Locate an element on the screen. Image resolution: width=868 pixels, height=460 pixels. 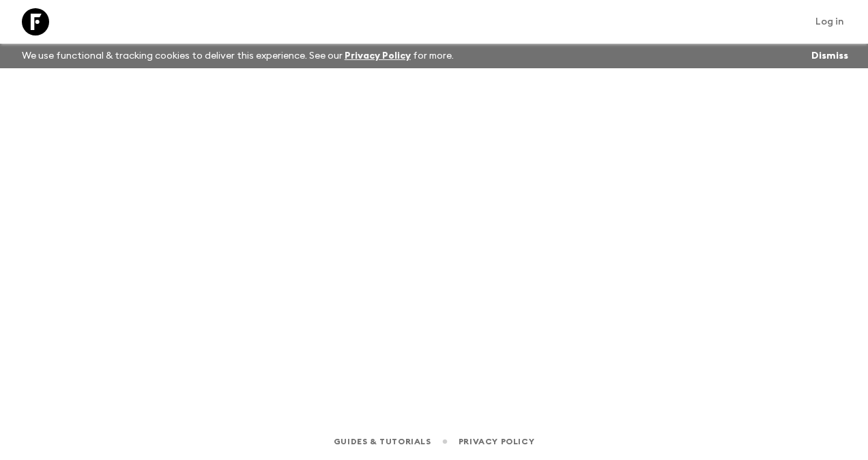
button: Dismiss is located at coordinates (830, 56).